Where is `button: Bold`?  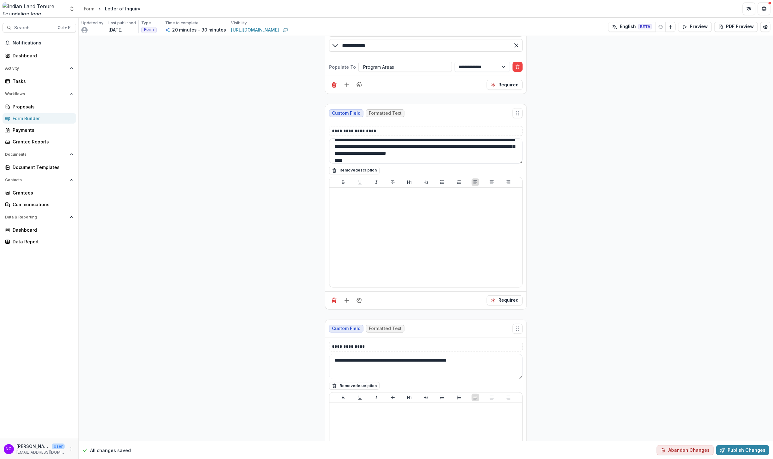 button: Bold is located at coordinates (343, 182).